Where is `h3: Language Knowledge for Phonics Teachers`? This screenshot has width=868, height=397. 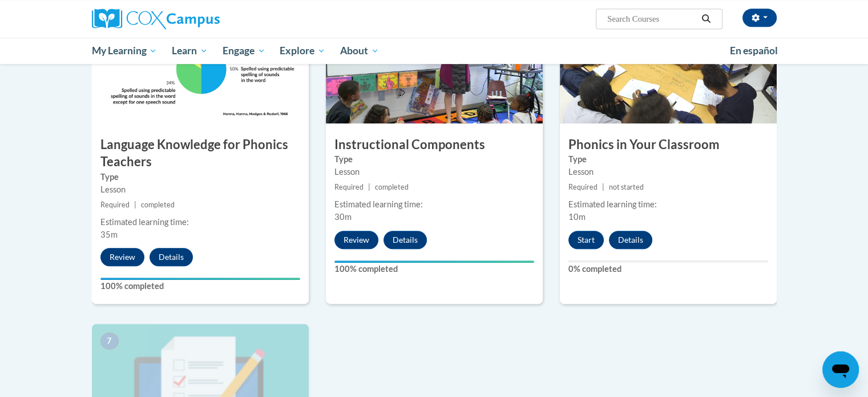
h3: Language Knowledge for Phonics Teachers is located at coordinates (200, 154).